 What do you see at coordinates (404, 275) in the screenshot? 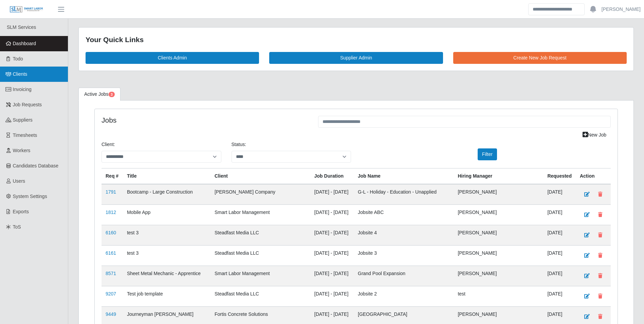
I see `td: Grand Pool Expansion` at bounding box center [404, 275].